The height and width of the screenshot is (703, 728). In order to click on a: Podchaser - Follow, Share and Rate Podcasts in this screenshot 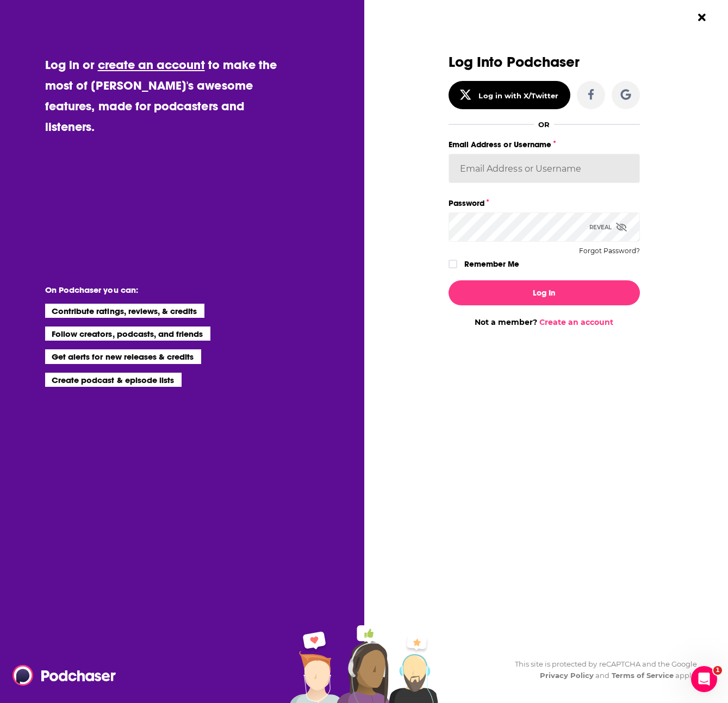, I will do `click(60, 676)`.